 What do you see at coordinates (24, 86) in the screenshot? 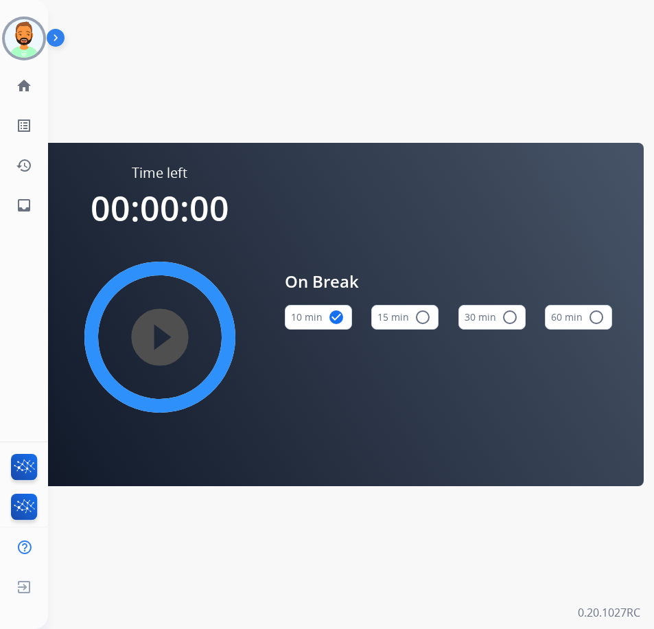
I see `mat-icon: home` at bounding box center [24, 86].